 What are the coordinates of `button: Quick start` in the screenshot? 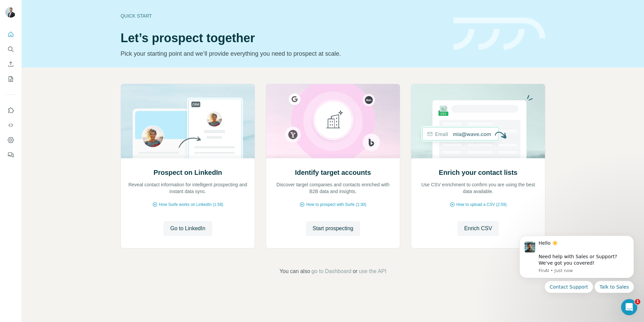 It's located at (11, 34).